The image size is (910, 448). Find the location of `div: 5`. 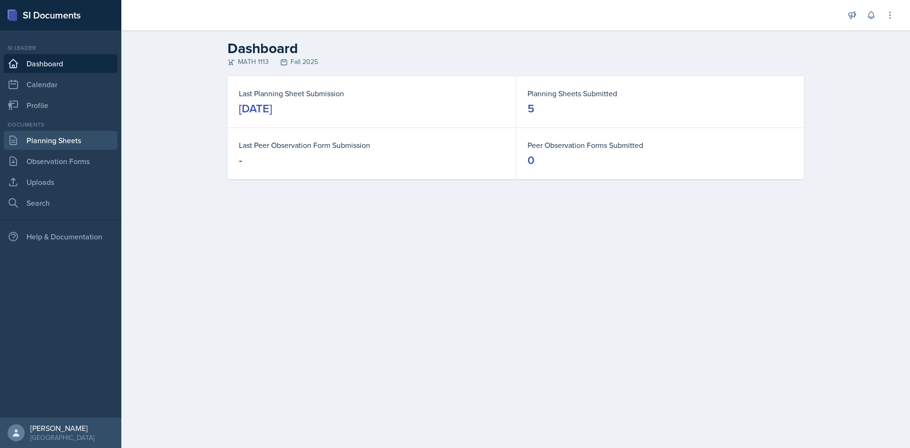

div: 5 is located at coordinates (531, 109).